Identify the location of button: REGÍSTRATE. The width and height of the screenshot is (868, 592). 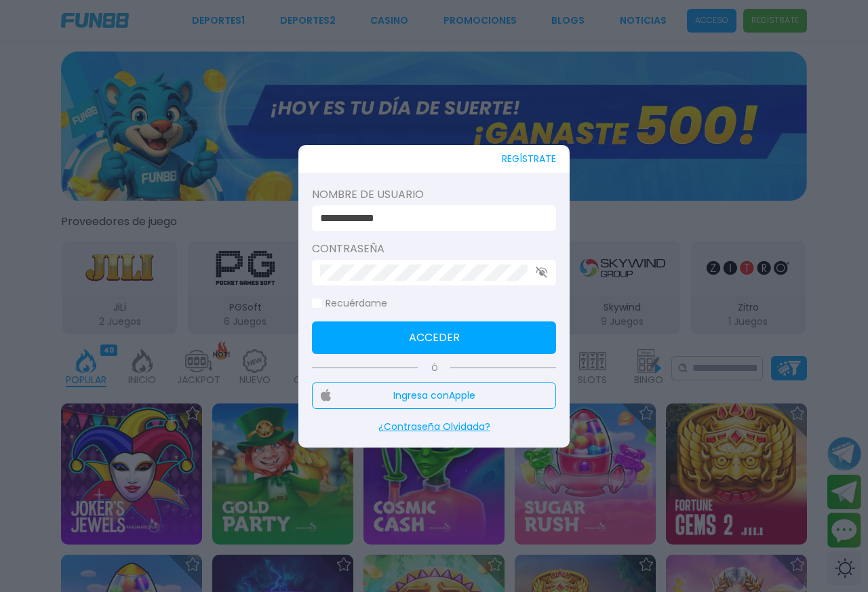
(528, 158).